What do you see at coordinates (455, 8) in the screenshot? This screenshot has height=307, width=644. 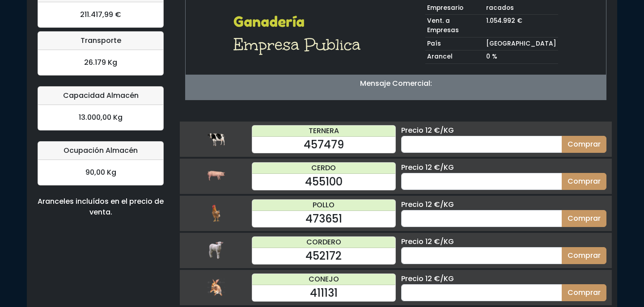 I see `td: Empresario` at bounding box center [455, 8].